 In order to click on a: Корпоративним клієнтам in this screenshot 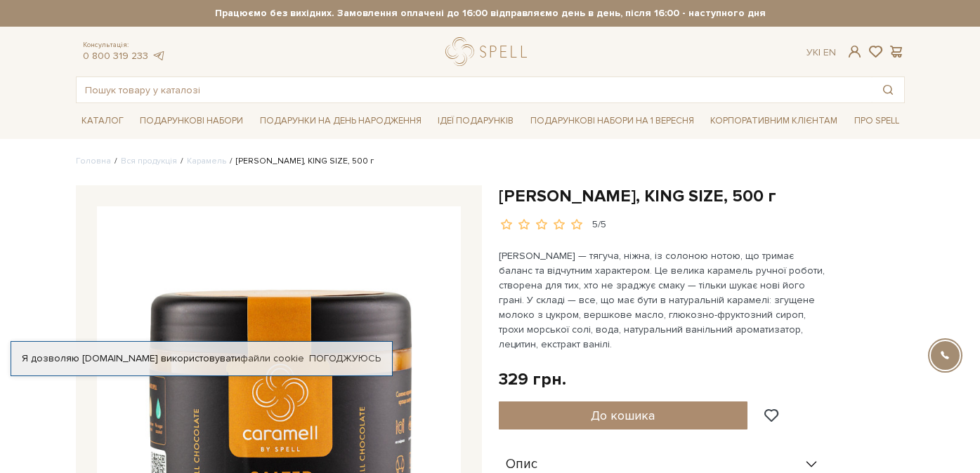, I will do `click(773, 121)`.